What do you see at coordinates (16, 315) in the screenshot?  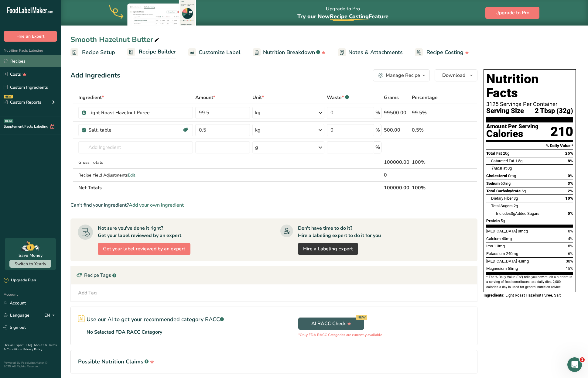 I see `a: Language` at bounding box center [16, 315].